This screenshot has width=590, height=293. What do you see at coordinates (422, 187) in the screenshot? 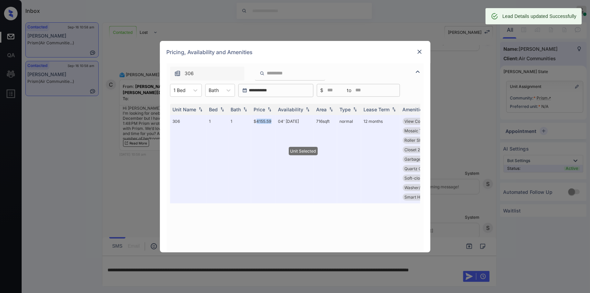
I see `span: Washer/Dryer St...` at bounding box center [422, 187].